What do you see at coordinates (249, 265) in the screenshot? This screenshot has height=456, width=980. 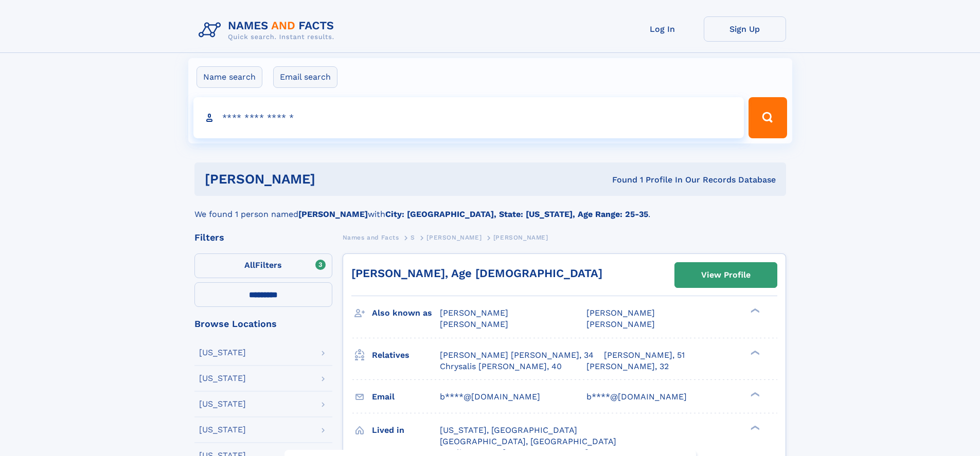 I see `span: All` at bounding box center [249, 265].